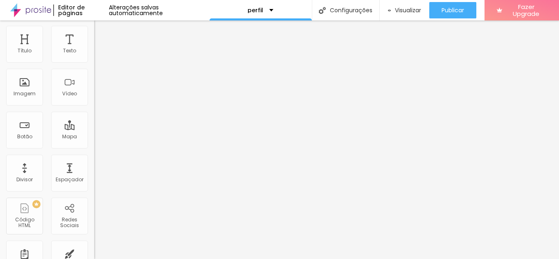 The width and height of the screenshot is (559, 259). I want to click on div: Título, so click(25, 51).